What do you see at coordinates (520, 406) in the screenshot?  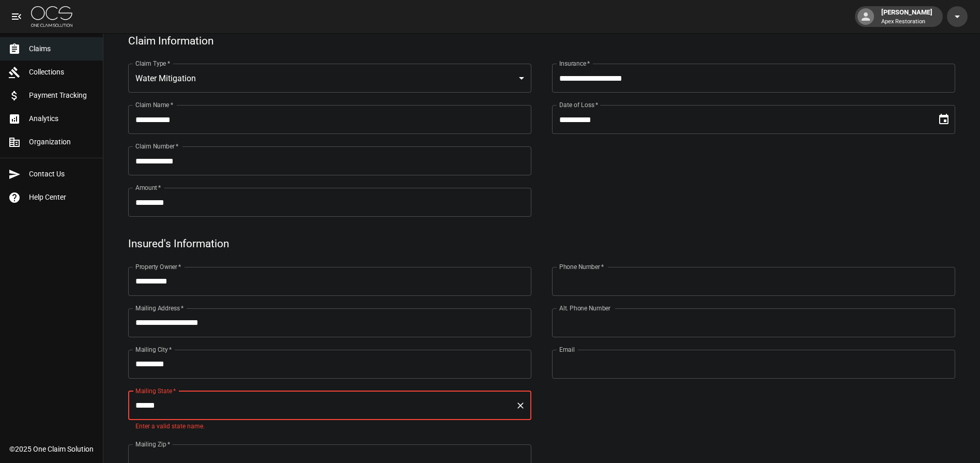 I see `button: Clear` at bounding box center [520, 406].